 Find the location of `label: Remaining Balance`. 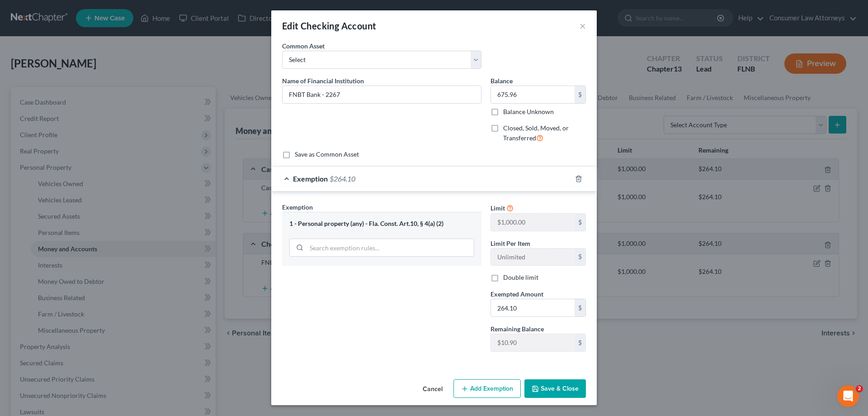

label: Remaining Balance is located at coordinates (517, 329).